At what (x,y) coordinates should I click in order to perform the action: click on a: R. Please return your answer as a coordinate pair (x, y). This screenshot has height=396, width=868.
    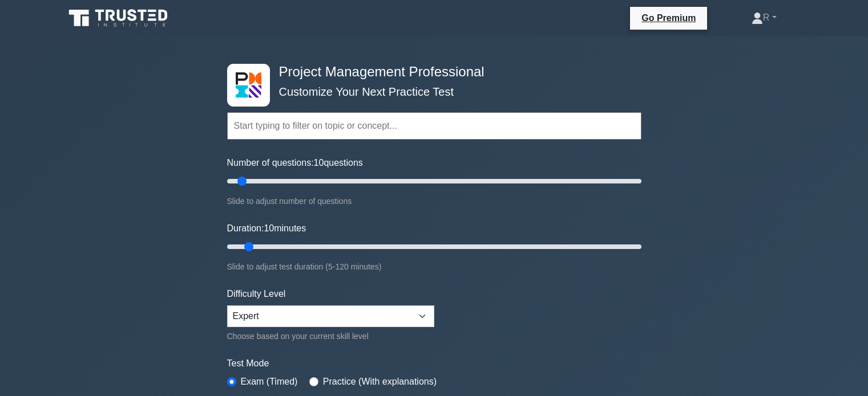
    Looking at the image, I should click on (764, 18).